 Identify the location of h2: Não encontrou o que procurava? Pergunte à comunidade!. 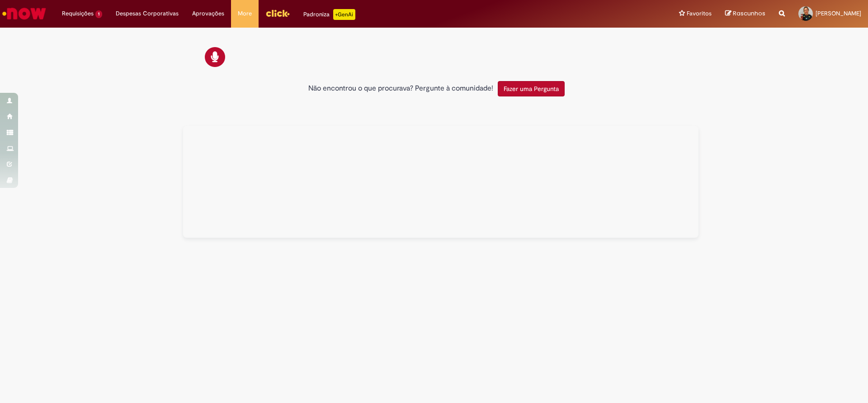
(400, 89).